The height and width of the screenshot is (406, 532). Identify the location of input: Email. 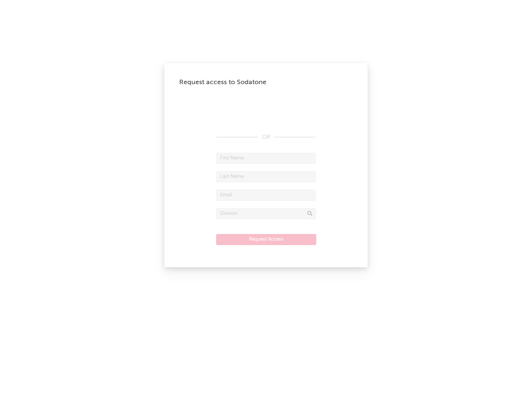
(266, 196).